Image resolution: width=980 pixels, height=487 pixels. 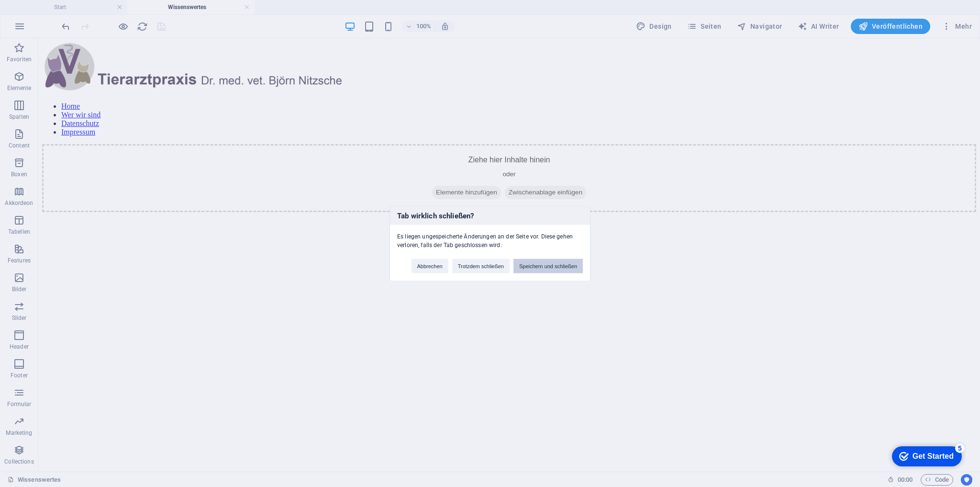 What do you see at coordinates (428, 154) in the screenshot?
I see `span: Elemente hinzufügen` at bounding box center [428, 154].